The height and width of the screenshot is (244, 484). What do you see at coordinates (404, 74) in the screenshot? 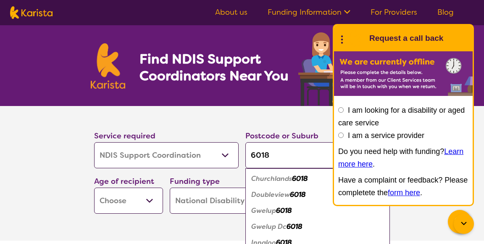
I see `img: Karista offline chat form to request call back` at bounding box center [404, 74].